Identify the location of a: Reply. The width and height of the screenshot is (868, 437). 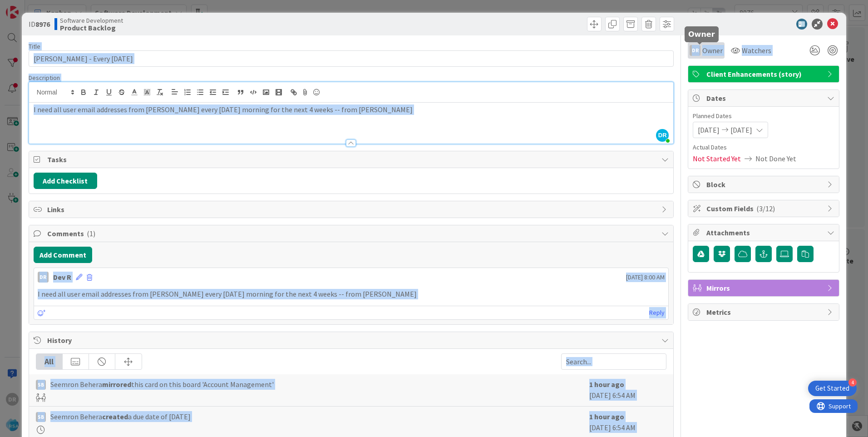
(657, 313).